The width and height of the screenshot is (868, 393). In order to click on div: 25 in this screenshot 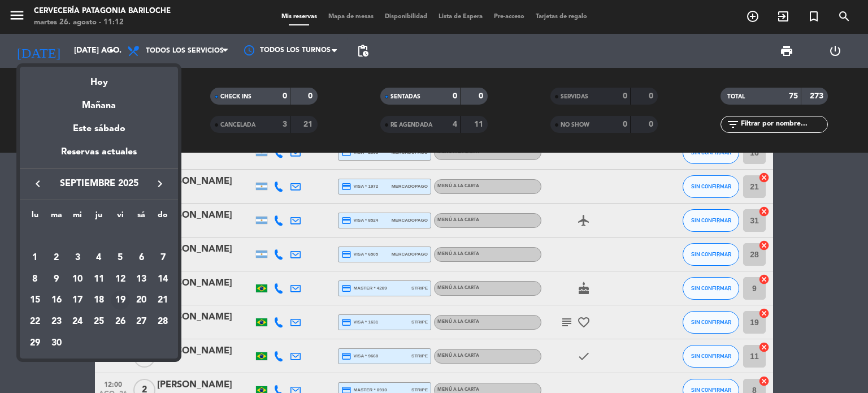, I will do `click(99, 322)`.